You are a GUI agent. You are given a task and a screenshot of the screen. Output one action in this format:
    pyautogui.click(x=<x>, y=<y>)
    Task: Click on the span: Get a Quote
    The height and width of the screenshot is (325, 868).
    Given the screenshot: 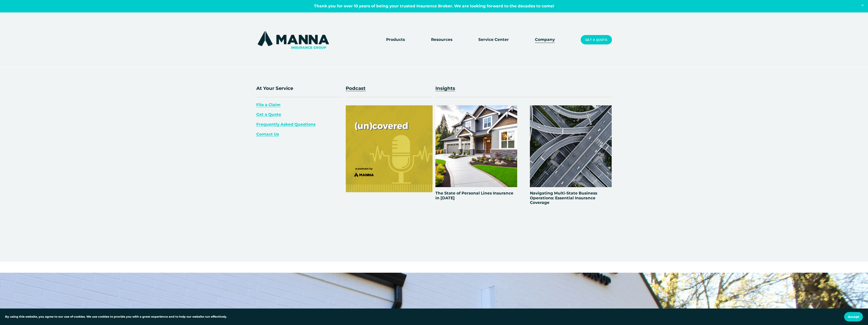 What is the action you would take?
    pyautogui.click(x=269, y=115)
    